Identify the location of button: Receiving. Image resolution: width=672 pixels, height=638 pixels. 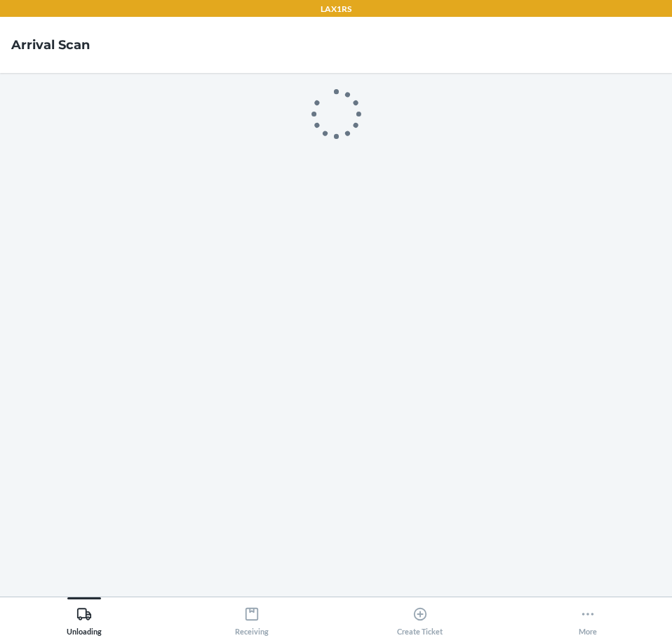
(252, 616).